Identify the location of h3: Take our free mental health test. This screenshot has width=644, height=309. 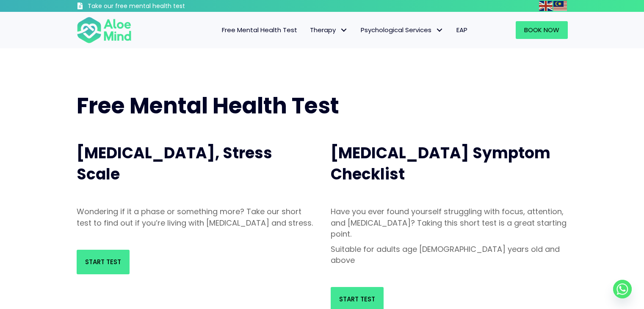
(159, 6).